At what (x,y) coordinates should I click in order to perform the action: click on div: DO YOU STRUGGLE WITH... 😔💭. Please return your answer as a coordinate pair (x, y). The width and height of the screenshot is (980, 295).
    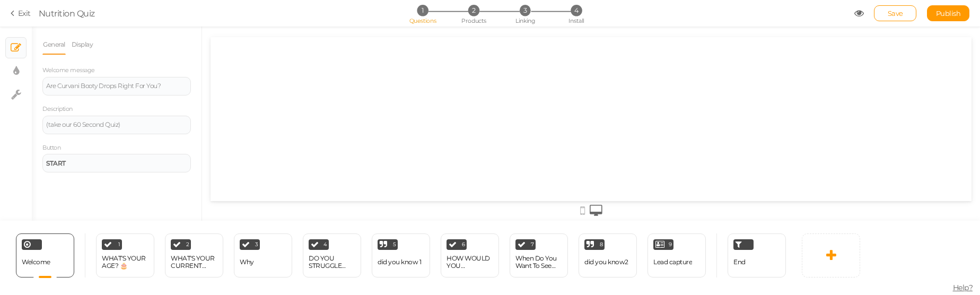
    Looking at the image, I should click on (332, 262).